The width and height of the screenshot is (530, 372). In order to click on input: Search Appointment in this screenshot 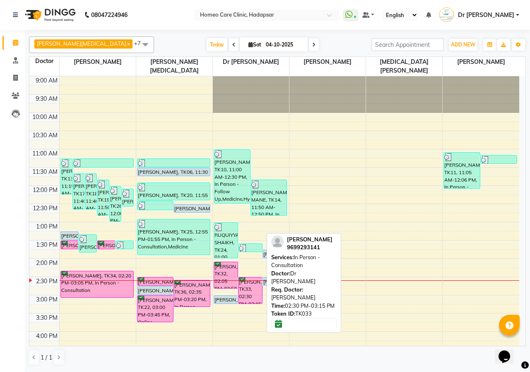, I will do `click(408, 44)`.